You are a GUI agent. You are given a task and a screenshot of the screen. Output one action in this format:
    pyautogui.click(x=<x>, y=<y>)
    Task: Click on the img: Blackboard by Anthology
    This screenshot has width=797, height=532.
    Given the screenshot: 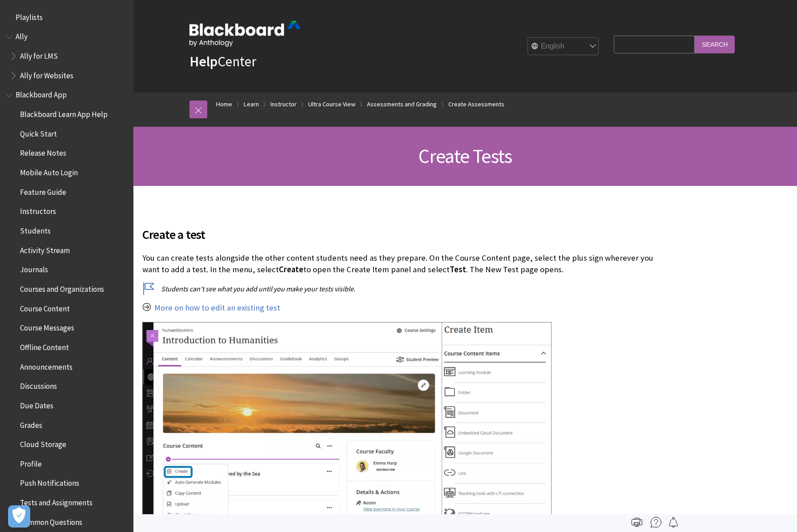 What is the action you would take?
    pyautogui.click(x=245, y=34)
    